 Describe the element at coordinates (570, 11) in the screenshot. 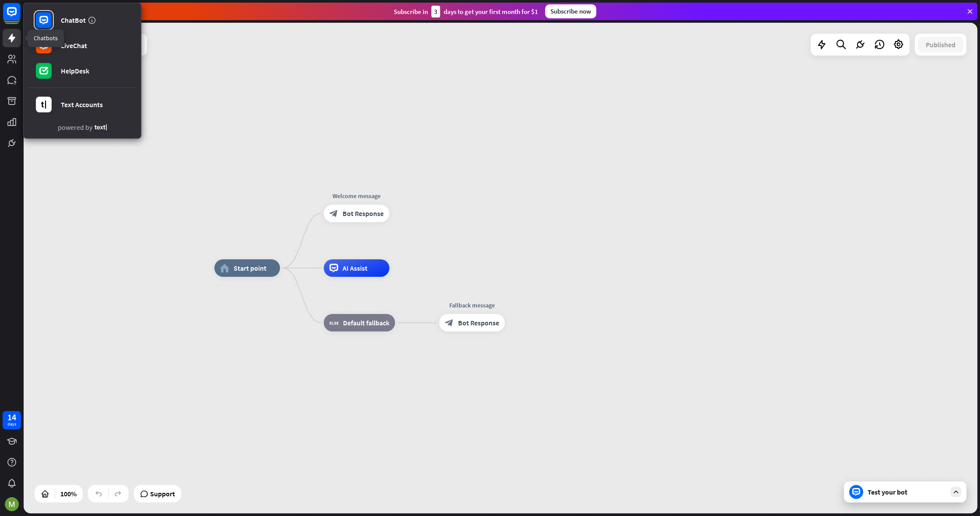

I see `div: Subscribe now` at that location.